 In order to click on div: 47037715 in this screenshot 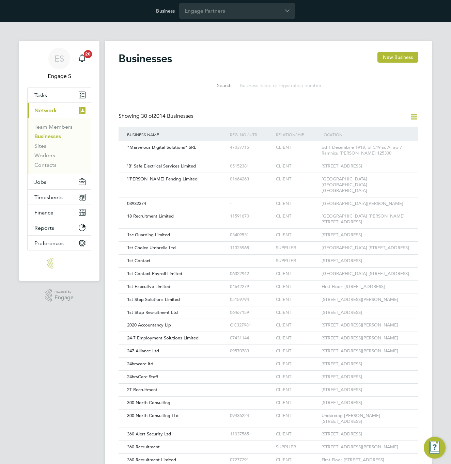, I will do `click(251, 148)`.